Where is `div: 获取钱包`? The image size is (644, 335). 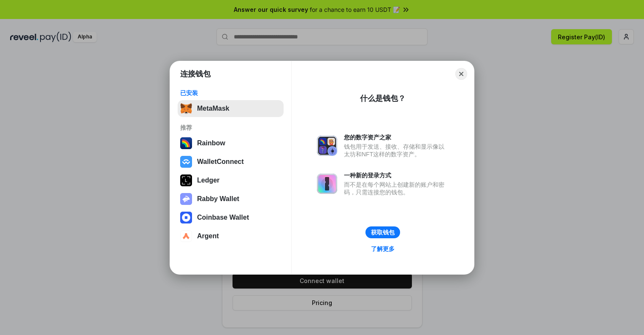 div: 获取钱包 is located at coordinates (383, 232).